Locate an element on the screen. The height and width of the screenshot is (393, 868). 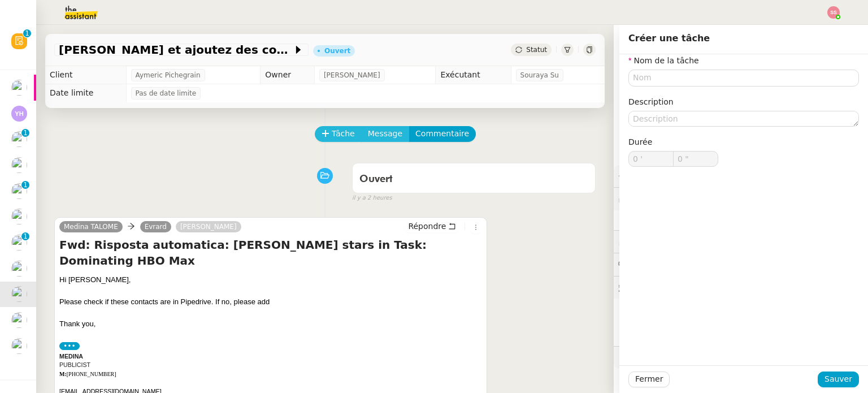
img: users%2FCk7ZD5ubFNWivK6gJdIkoi2SB5d2%2Favatar%2F3f84dbb7-4157-4842-a987-fca65a8b7a9a is located at coordinates (19, 242).